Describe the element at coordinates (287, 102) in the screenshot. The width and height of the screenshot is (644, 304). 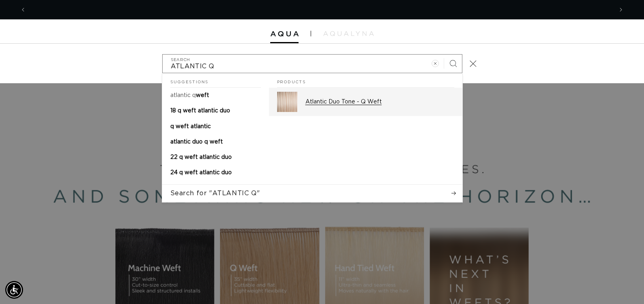
I see `img: Atlantic Duo Tone - Q Weft` at that location.